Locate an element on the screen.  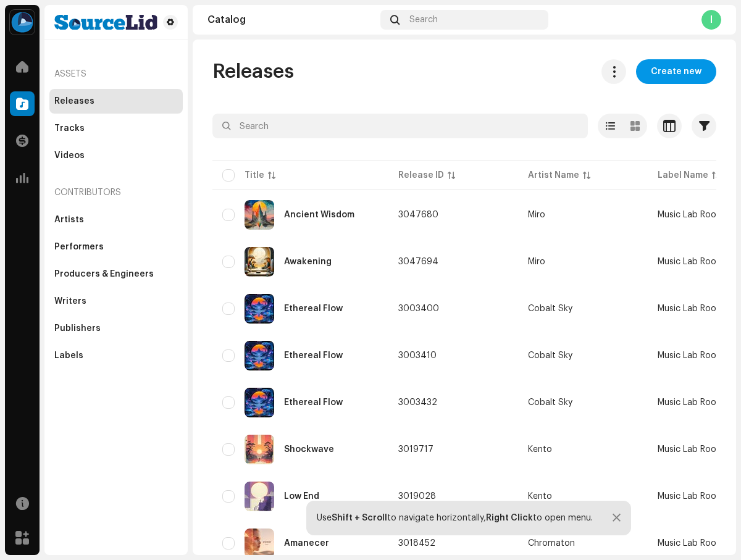
span: 3018452 is located at coordinates (417, 543).